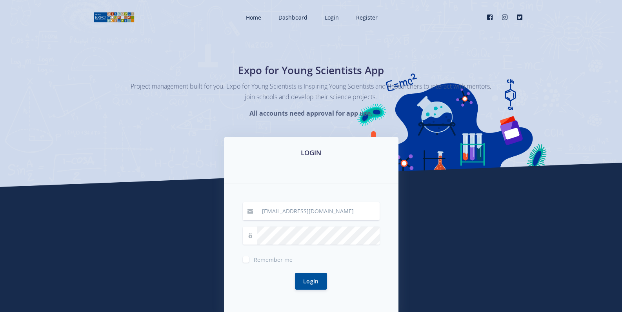 The height and width of the screenshot is (312, 622). Describe the element at coordinates (367, 17) in the screenshot. I see `span: Register` at that location.